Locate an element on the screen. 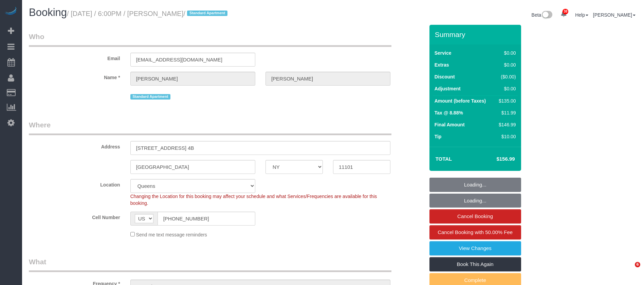 This screenshot has height=285, width=644. label: Cell Number is located at coordinates (74, 216).